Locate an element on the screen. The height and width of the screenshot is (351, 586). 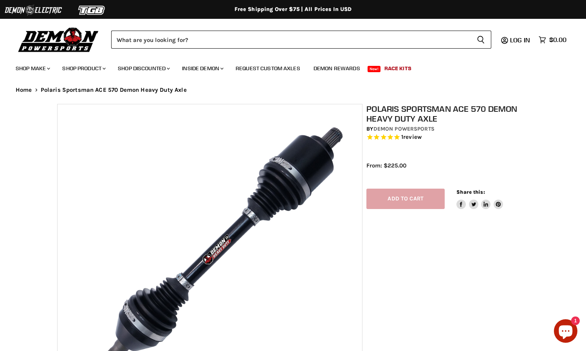
img: Demon Powersports is located at coordinates (58, 39).